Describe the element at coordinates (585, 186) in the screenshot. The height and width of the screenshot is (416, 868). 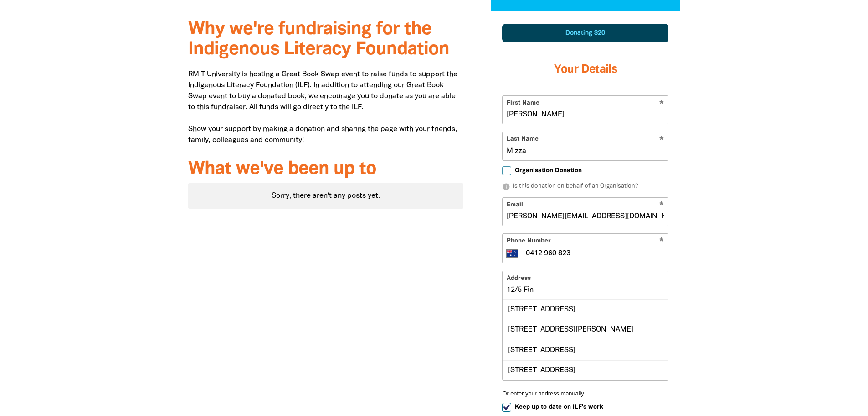
I see `p: Is this donation on behalf of an Organisation?` at that location.